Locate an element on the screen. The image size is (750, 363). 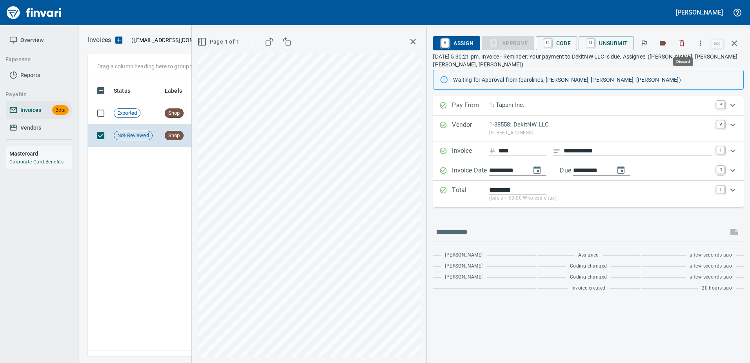
a: R is located at coordinates (445, 43).